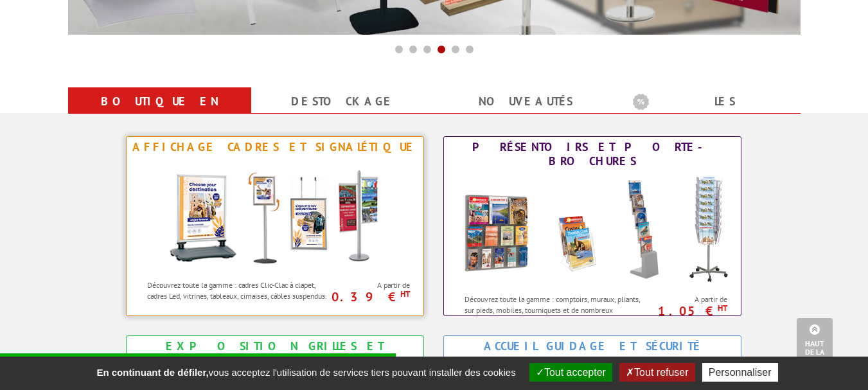  I want to click on a: Les promotions, so click(709, 113).